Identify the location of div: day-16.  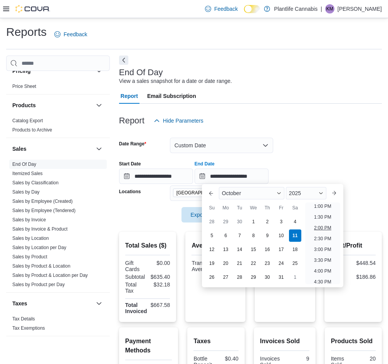
(268, 250).